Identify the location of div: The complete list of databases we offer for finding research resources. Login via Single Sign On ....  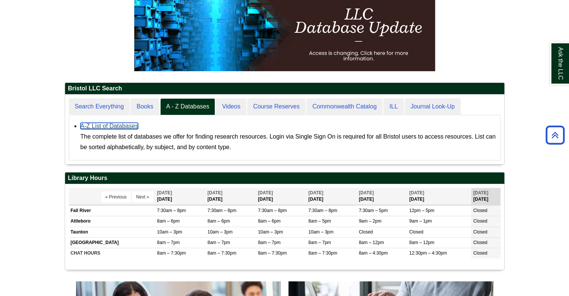
(288, 142).